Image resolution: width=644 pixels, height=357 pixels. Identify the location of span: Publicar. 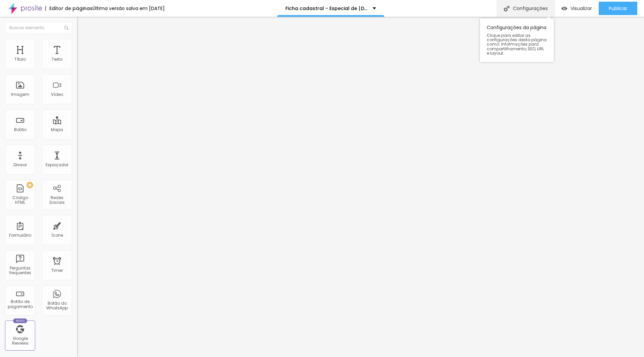
(618, 9).